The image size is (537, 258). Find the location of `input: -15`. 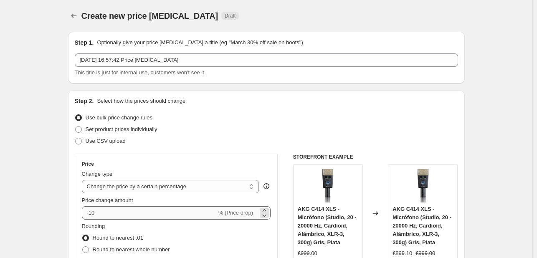

input: -15 is located at coordinates (149, 213).